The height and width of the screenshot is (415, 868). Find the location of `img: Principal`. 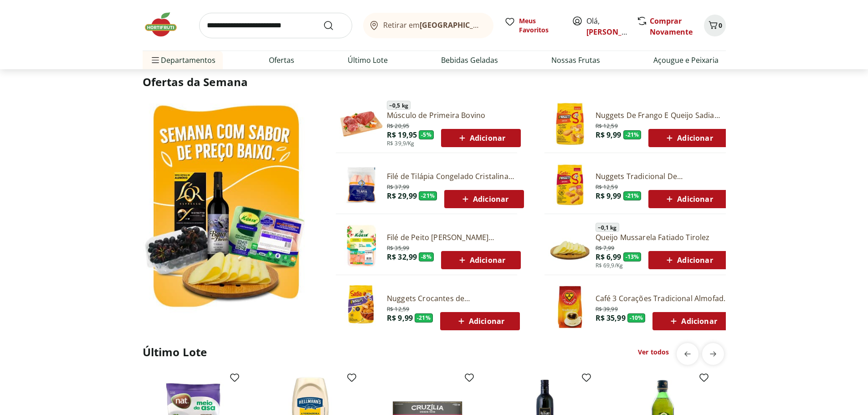

img: Principal is located at coordinates (570, 246).